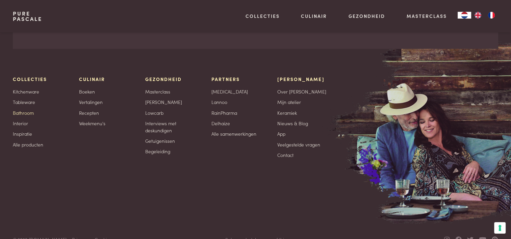 This screenshot has width=511, height=239. I want to click on a: Weekmenu's, so click(92, 123).